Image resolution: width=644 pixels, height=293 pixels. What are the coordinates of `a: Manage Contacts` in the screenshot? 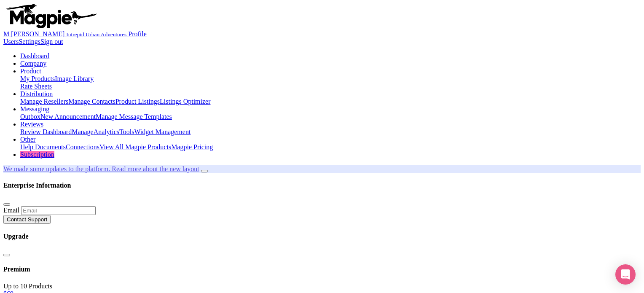 It's located at (92, 101).